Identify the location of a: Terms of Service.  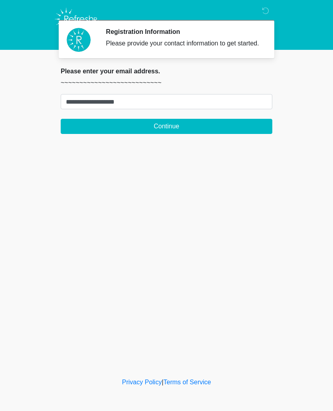
(187, 382).